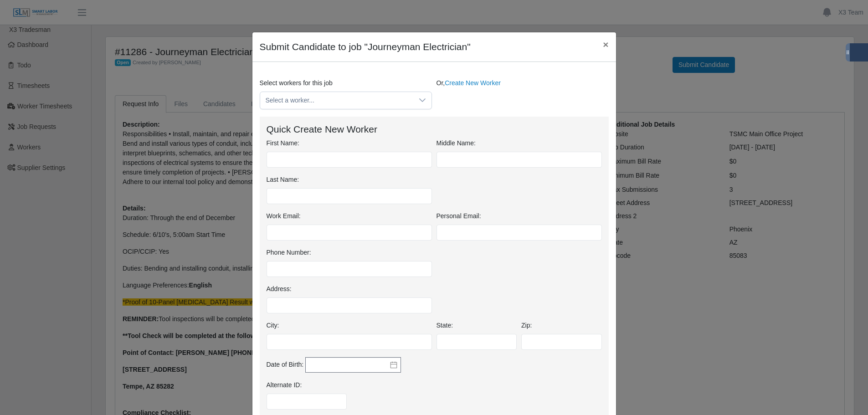 The image size is (868, 415). I want to click on label: Work Email:, so click(283, 216).